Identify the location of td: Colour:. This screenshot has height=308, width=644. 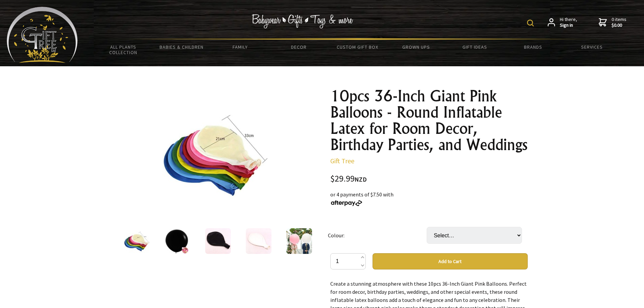
(377, 235).